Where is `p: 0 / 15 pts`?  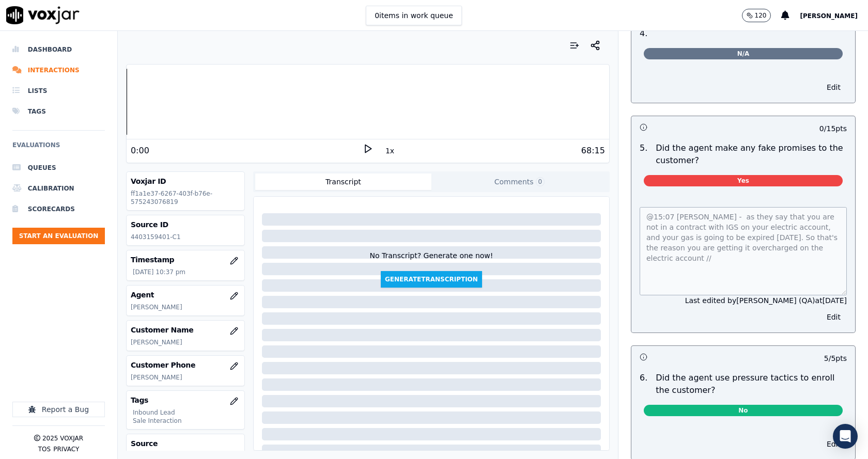
p: 0 / 15 pts is located at coordinates (833, 129).